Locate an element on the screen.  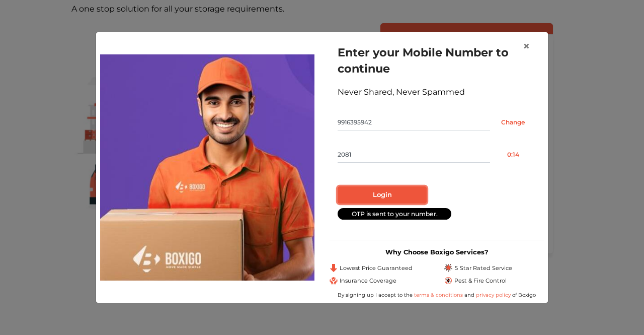
div: By signing up I accept to the and of Boxigo is located at coordinates (437, 294).